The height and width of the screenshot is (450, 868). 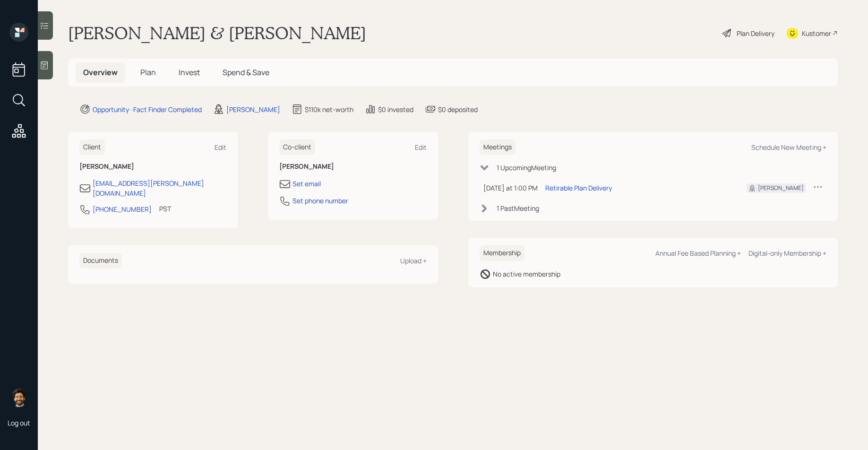 What do you see at coordinates (147, 109) in the screenshot?
I see `div: Opportunity · Fact Finder Completed` at bounding box center [147, 109].